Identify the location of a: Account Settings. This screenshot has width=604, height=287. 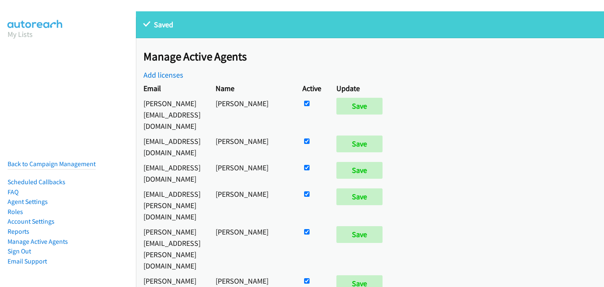
(31, 221).